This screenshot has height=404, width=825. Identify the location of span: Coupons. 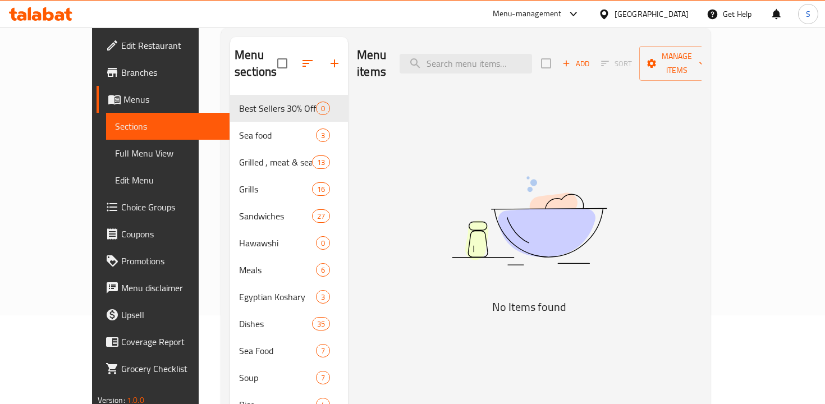
(171, 234).